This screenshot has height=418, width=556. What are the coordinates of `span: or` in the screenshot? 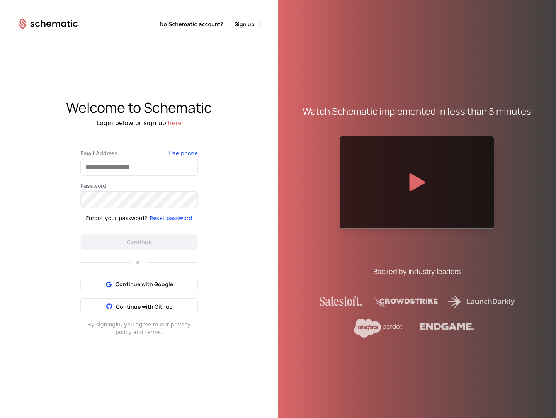 It's located at (139, 263).